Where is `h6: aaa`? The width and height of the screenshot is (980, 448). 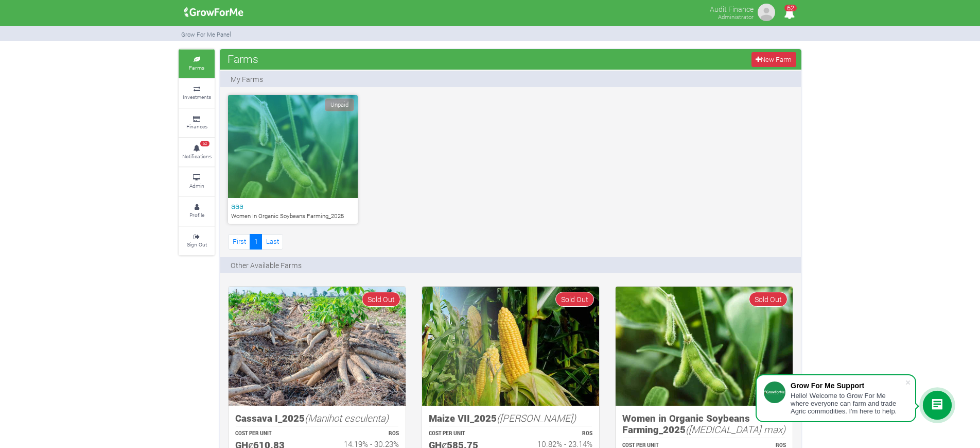
h6: aaa is located at coordinates (293, 206).